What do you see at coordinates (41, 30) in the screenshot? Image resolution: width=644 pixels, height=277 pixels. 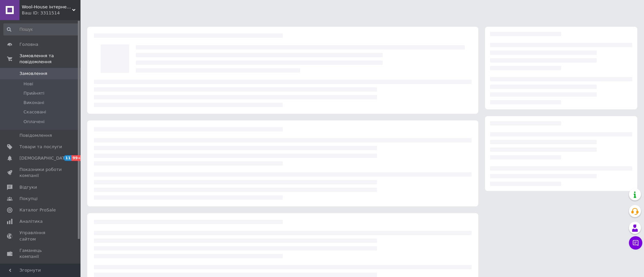 I see `input: Пошук` at bounding box center [41, 30].